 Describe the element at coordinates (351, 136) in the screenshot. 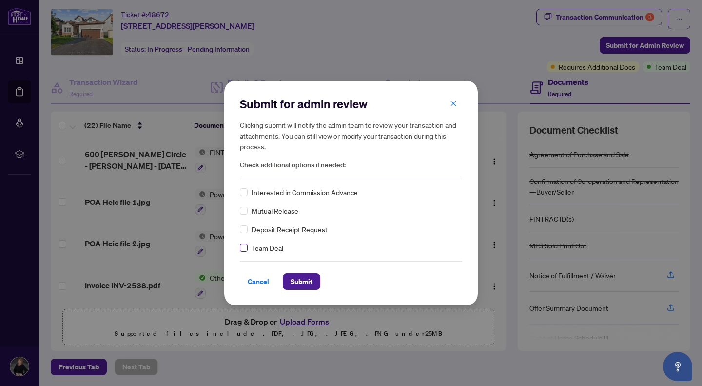

I see `h5: Clicking submit will notify the admin team to review your transaction and attachments. You can st...` at that location.